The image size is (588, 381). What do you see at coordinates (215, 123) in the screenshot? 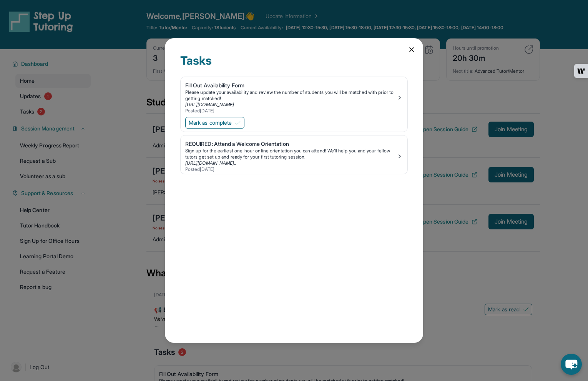
I see `button: Mark as complete` at bounding box center [215, 123].